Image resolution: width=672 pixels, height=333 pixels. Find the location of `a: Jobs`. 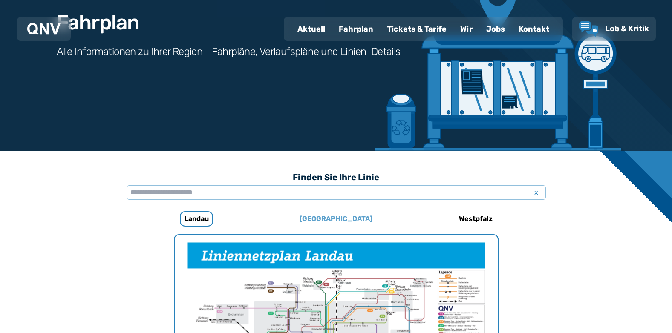

a: Jobs is located at coordinates (495, 29).